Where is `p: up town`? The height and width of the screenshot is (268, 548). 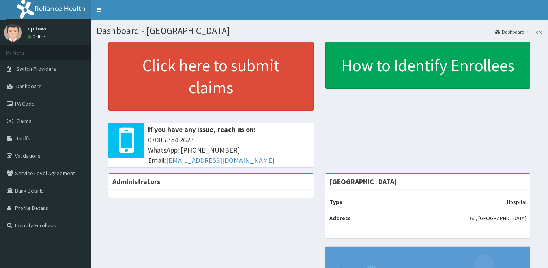
p: up town is located at coordinates (38, 28).